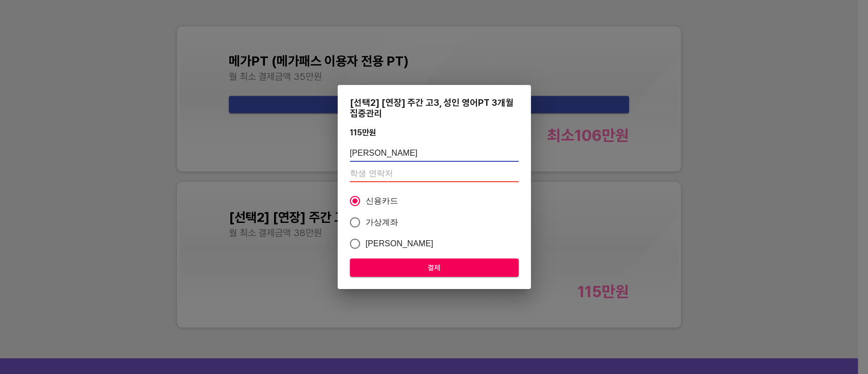  I want to click on input: 학생 이름, so click(434, 154).